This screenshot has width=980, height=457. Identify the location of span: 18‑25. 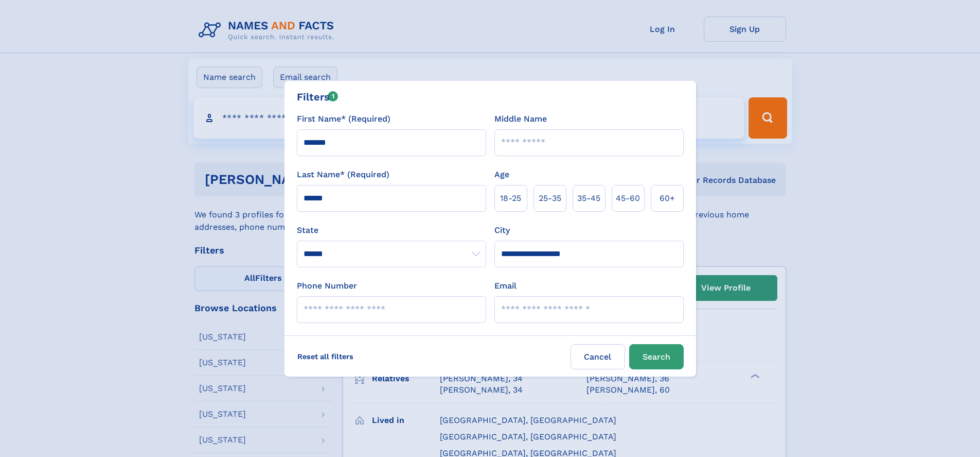
(510, 198).